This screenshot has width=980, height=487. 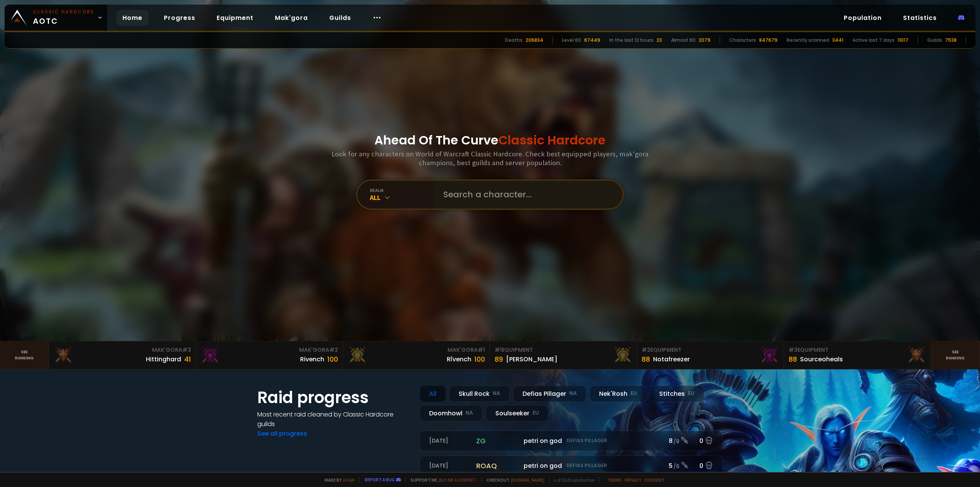 What do you see at coordinates (742, 40) in the screenshot?
I see `div: Characters` at bounding box center [742, 40].